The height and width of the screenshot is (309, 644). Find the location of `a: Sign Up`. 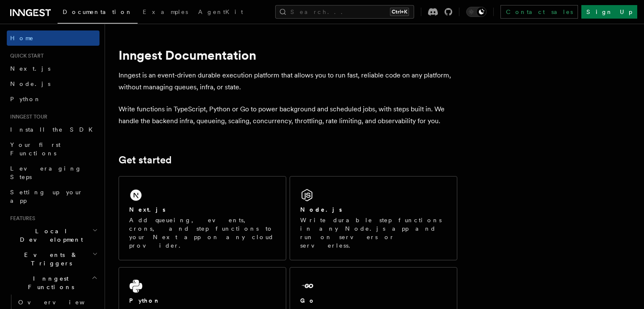

a: Sign Up is located at coordinates (610, 12).